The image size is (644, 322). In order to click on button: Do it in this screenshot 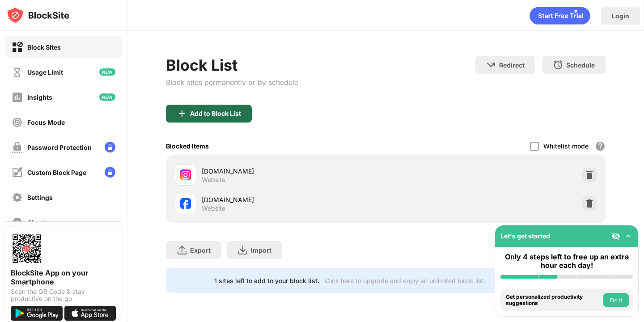, I will do `click(616, 300)`.